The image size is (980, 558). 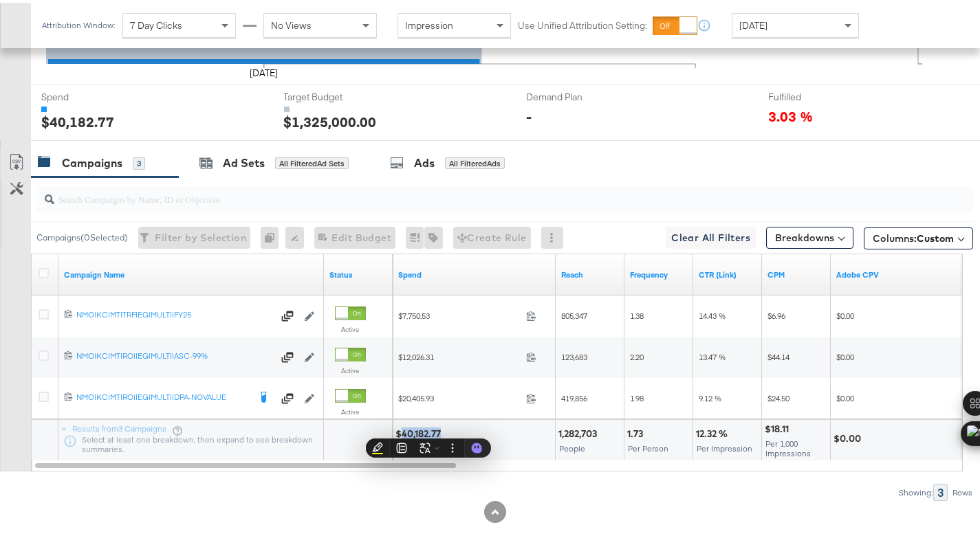 I want to click on span: 13.47 %, so click(x=711, y=354).